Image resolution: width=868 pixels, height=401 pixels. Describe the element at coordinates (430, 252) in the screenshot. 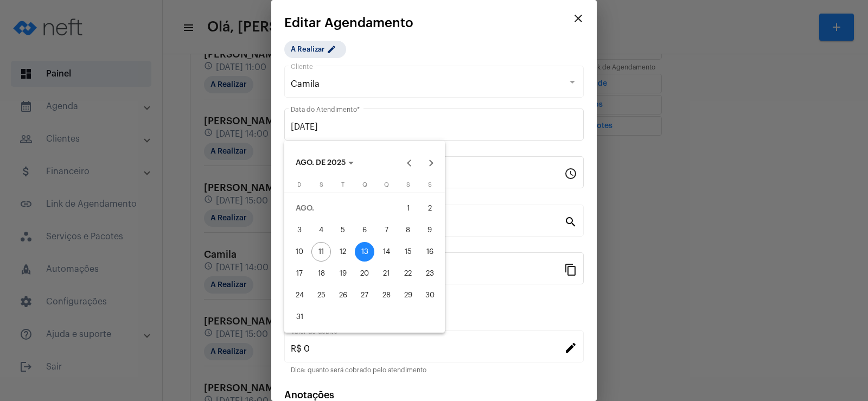

I see `button: 16 de agosto de 2025` at that location.